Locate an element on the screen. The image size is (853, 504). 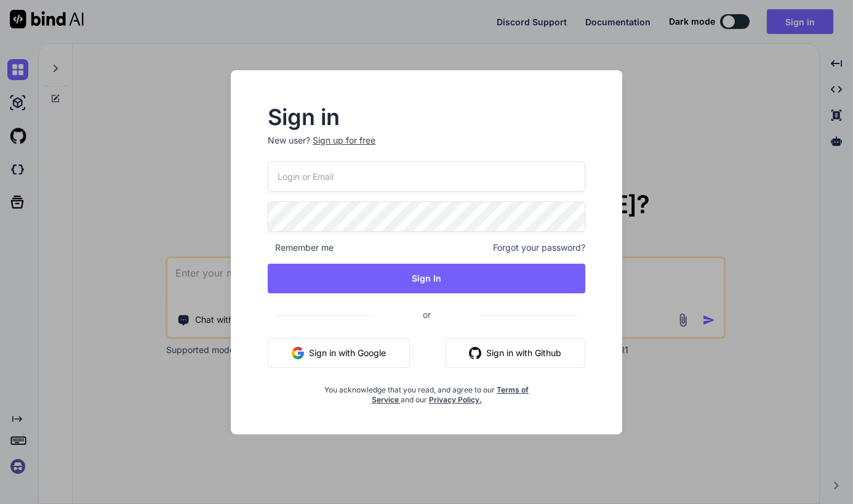
div: Sign up for free is located at coordinates (344, 141).